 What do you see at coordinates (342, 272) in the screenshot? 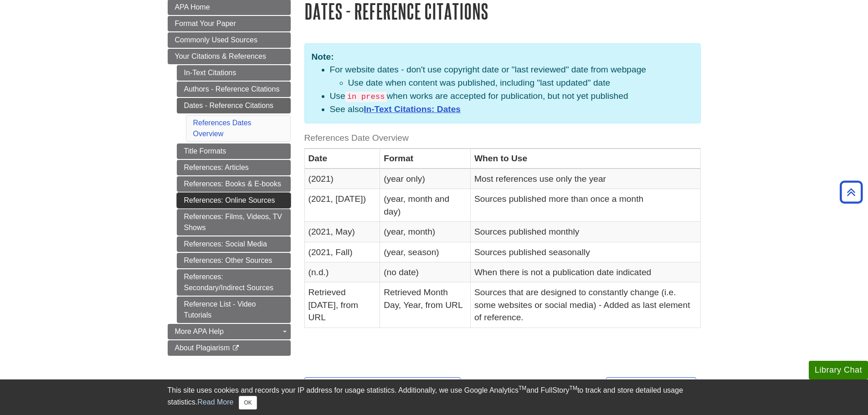
I see `td: (n.d.)` at bounding box center [342, 272].